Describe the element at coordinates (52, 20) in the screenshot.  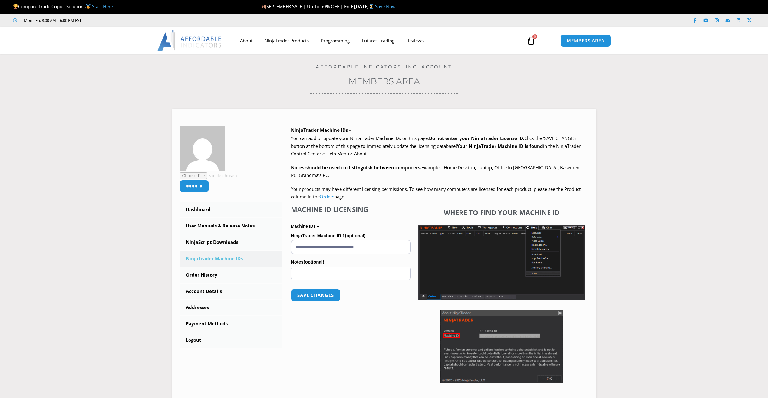
I see `span: Mon - Fri: 8:00 AM – 6:00 PM EST` at that location.